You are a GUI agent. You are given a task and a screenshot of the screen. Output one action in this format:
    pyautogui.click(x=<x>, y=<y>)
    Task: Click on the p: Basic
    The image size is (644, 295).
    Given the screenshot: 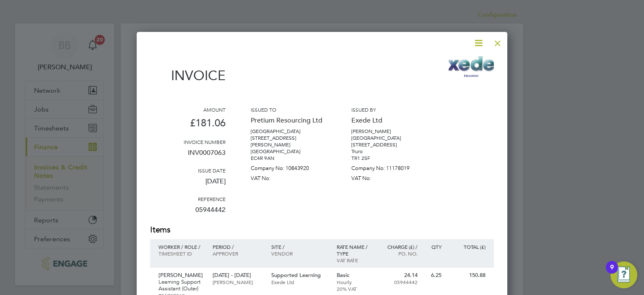 What is the action you would take?
    pyautogui.click(x=355, y=275)
    